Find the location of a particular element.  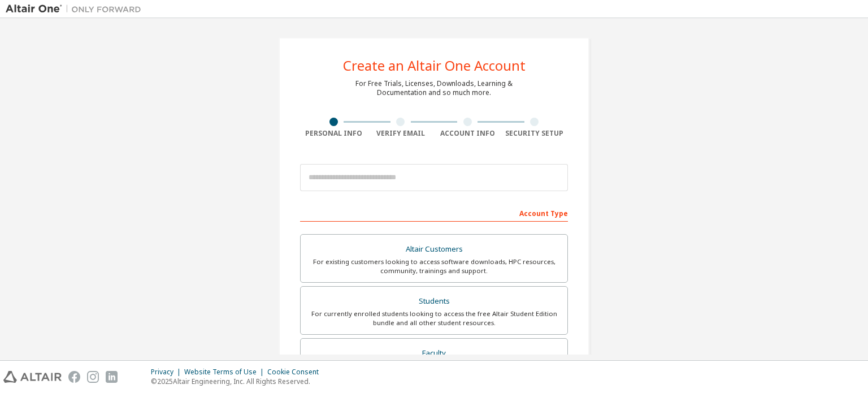

img: altair_logo.svg is located at coordinates (32, 376).